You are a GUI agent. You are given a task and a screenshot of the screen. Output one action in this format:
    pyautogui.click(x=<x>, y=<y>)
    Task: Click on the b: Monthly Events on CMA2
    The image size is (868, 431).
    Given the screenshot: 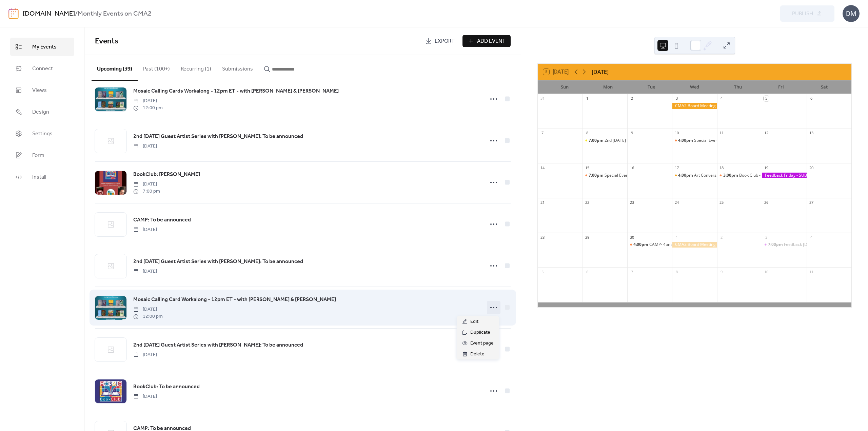 What is the action you would take?
    pyautogui.click(x=115, y=14)
    